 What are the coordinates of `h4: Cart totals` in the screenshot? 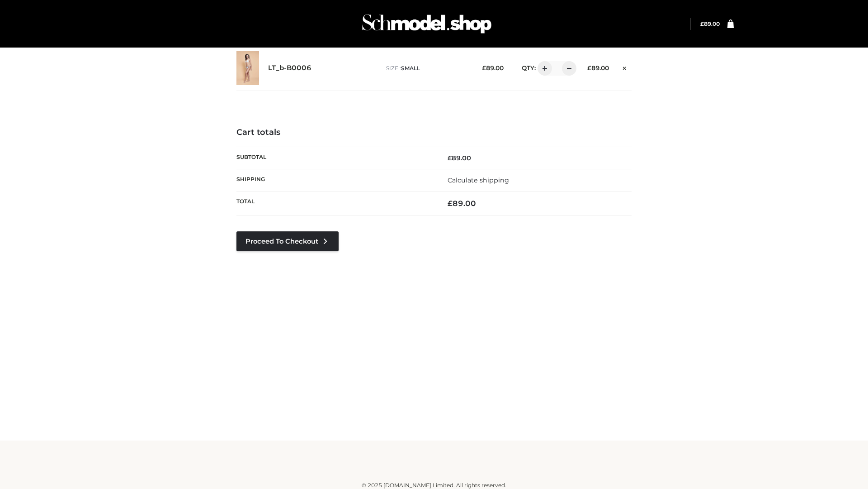 It's located at (434, 133).